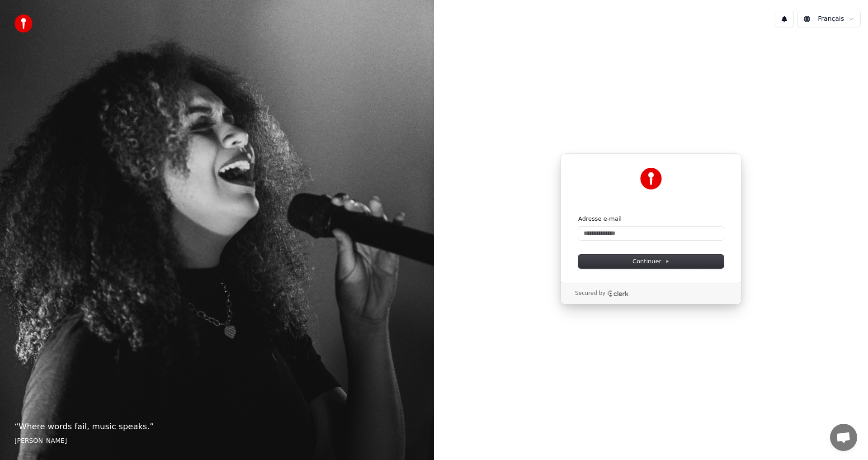 This screenshot has height=460, width=868. Describe the element at coordinates (651, 261) in the screenshot. I see `span: Continuer` at that location.